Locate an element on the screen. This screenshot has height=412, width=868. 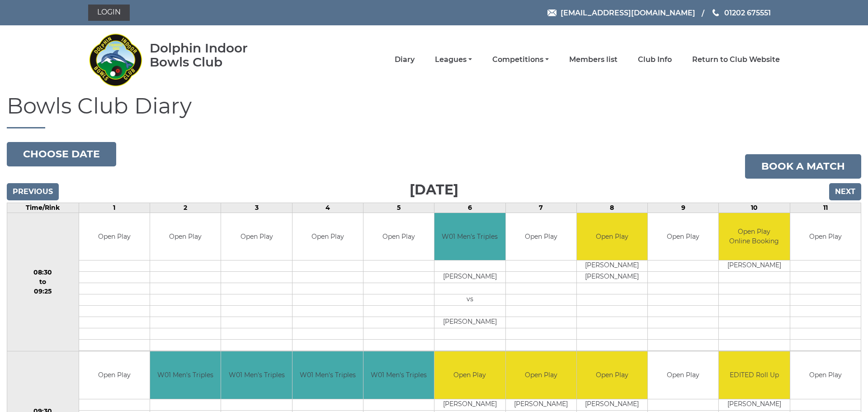
a: Login is located at coordinates (109, 13).